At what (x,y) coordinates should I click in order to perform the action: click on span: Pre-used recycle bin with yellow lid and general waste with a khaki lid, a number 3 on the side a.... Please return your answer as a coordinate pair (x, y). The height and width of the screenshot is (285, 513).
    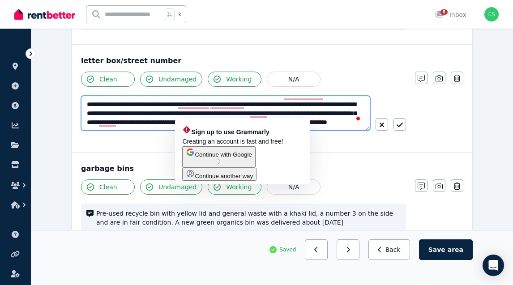
    Looking at the image, I should click on (249, 218).